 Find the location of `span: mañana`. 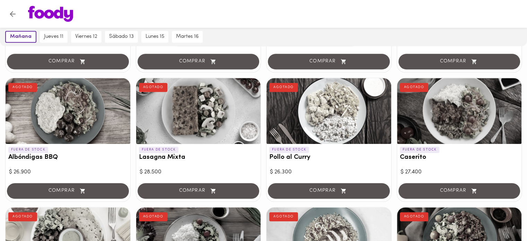

span: mañana is located at coordinates (21, 37).